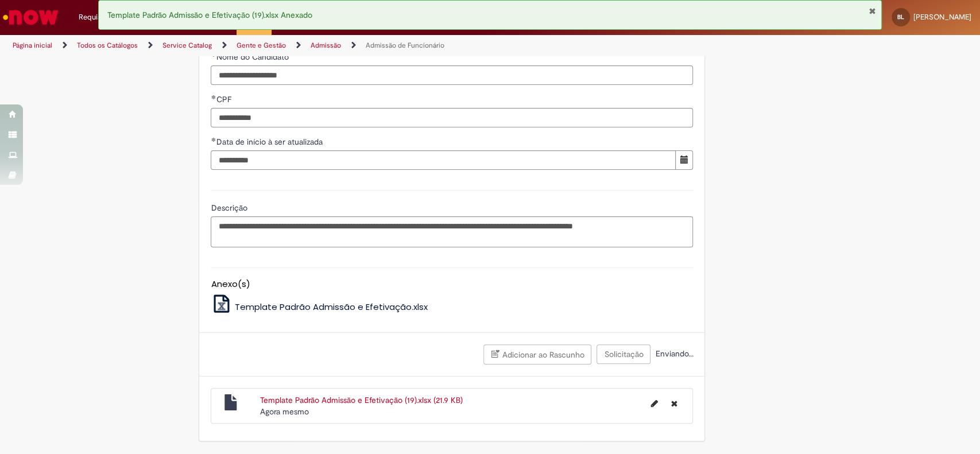 Image resolution: width=980 pixels, height=454 pixels. I want to click on textarea: Descrição, so click(452, 232).